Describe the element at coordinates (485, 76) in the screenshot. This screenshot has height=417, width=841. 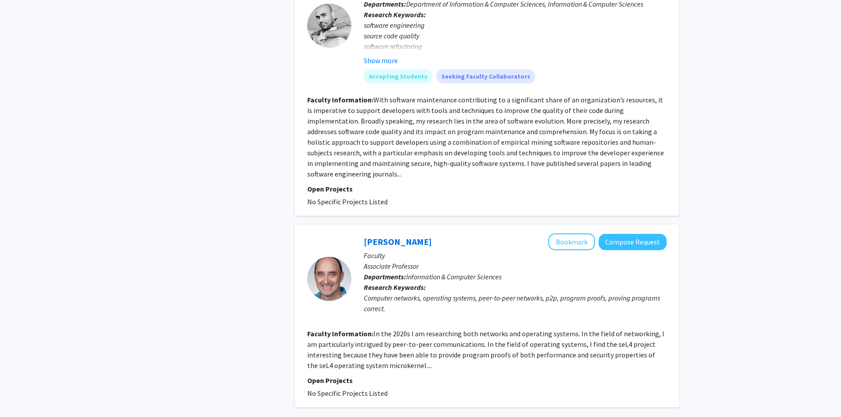
I see `mat-chip: Seeking Faculty Collaborators` at that location.